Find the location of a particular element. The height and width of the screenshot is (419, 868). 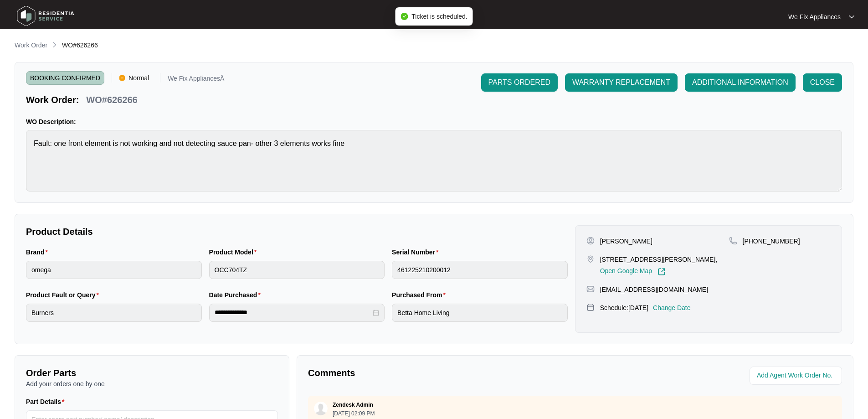

input: Brand is located at coordinates (114, 270).